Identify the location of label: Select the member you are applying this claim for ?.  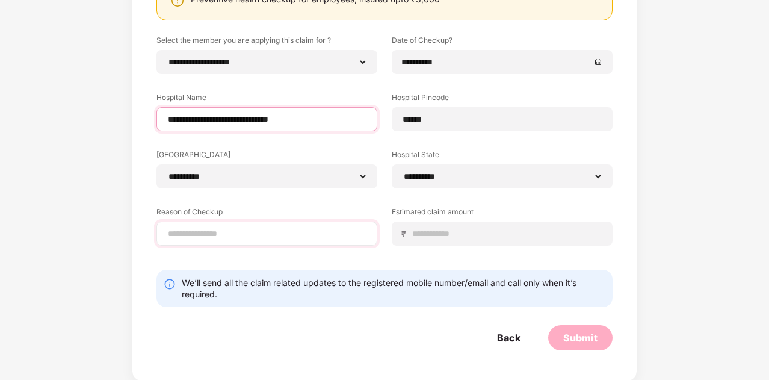
(267, 42).